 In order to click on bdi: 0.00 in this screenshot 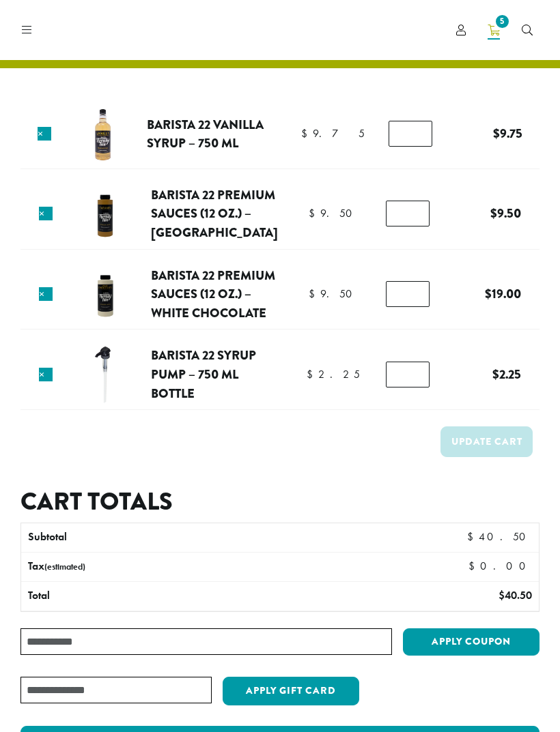, I will do `click(499, 566)`.